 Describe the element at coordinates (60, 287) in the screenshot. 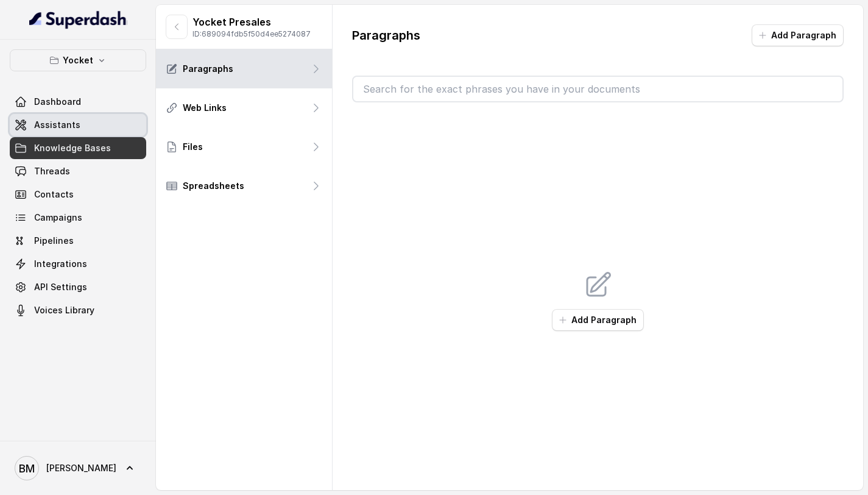

I see `span: API Settings` at that location.